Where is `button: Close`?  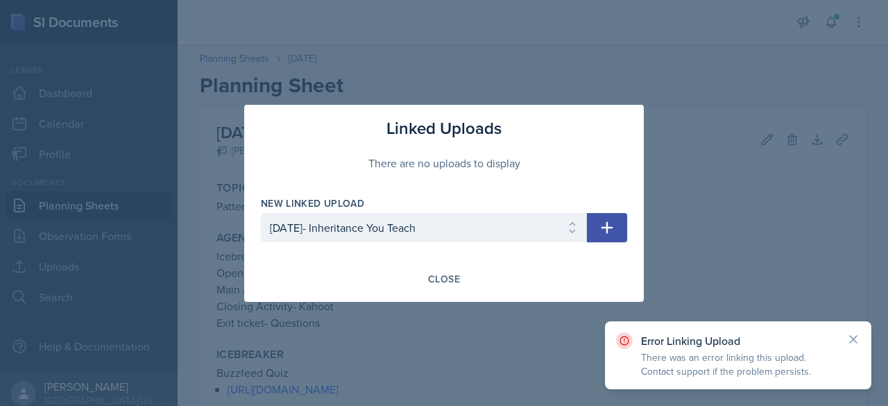
button: Close is located at coordinates (444, 279).